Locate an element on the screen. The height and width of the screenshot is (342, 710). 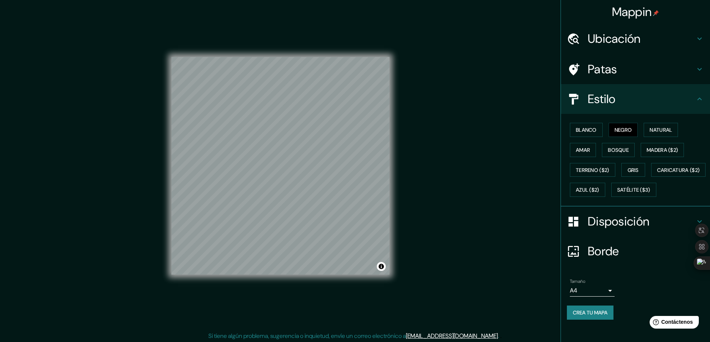
font: Si tiene algún problema, sugerencia o inquietud, envíe un correo electrónico a is located at coordinates (307, 336).